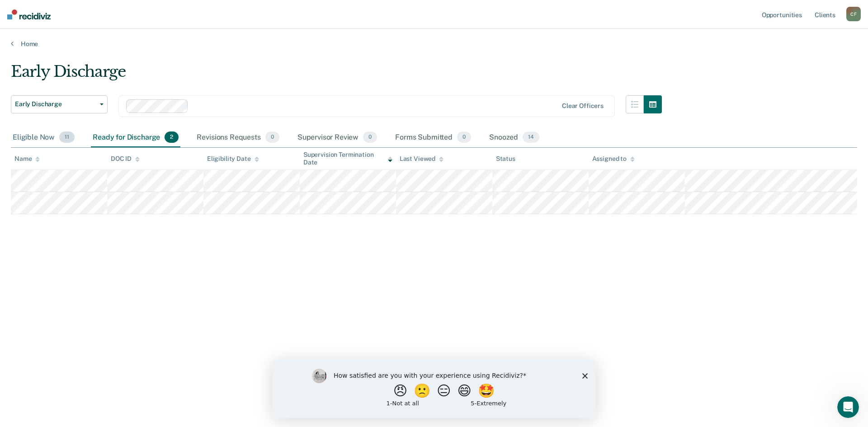  I want to click on img: Recidiviz, so click(29, 15).